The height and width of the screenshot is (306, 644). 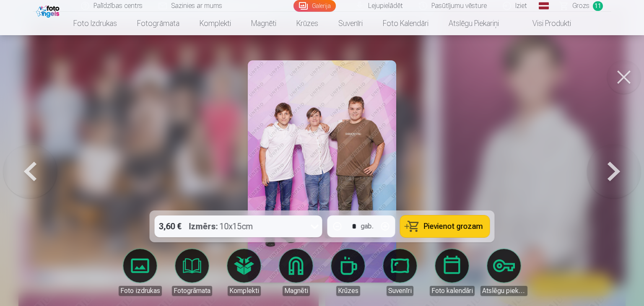 What do you see at coordinates (221, 226) in the screenshot?
I see `div: 10x15cm` at bounding box center [221, 226].